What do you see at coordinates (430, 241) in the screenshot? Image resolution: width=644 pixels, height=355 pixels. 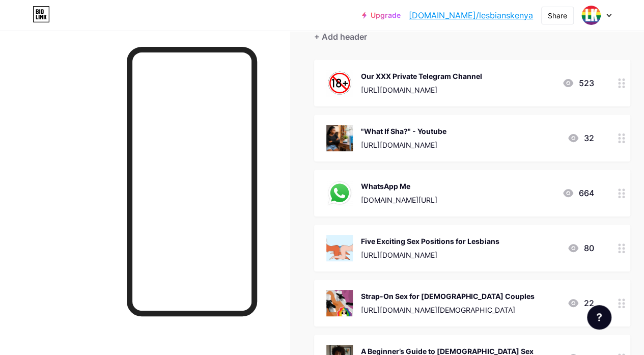 I see `div: Five Exciting Sex Positions for Lesbians` at bounding box center [430, 241].